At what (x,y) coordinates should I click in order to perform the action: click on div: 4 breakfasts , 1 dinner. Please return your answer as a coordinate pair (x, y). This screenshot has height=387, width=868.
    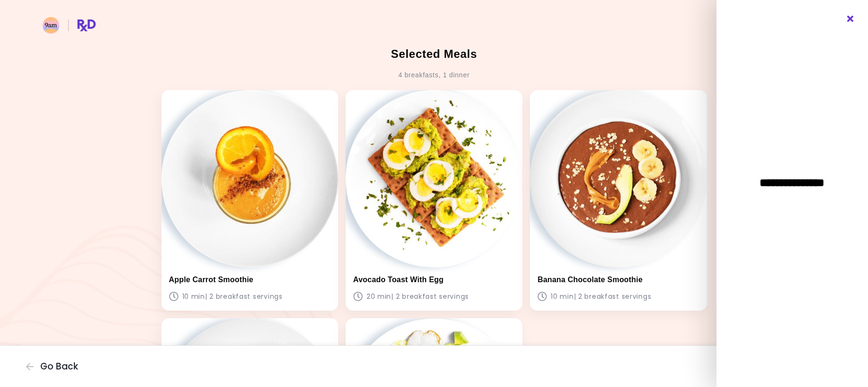
    Looking at the image, I should click on (433, 76).